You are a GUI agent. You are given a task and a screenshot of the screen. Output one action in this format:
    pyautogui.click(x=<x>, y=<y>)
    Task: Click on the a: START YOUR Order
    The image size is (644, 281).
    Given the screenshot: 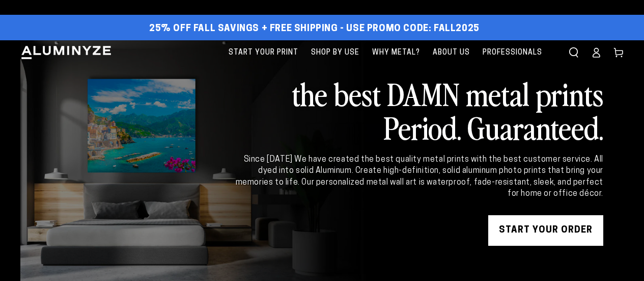 What is the action you would take?
    pyautogui.click(x=546, y=231)
    